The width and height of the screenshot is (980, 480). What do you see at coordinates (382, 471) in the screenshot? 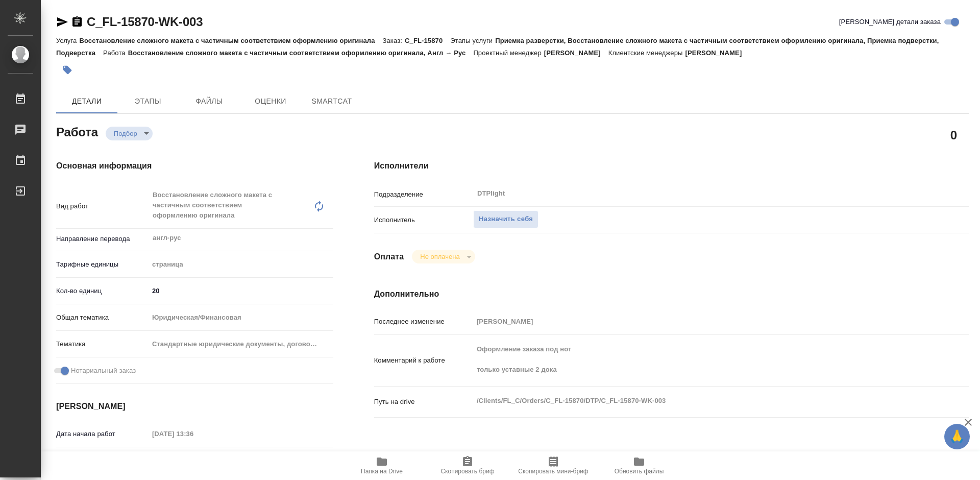
I see `span: Папка на Drive` at bounding box center [382, 471].